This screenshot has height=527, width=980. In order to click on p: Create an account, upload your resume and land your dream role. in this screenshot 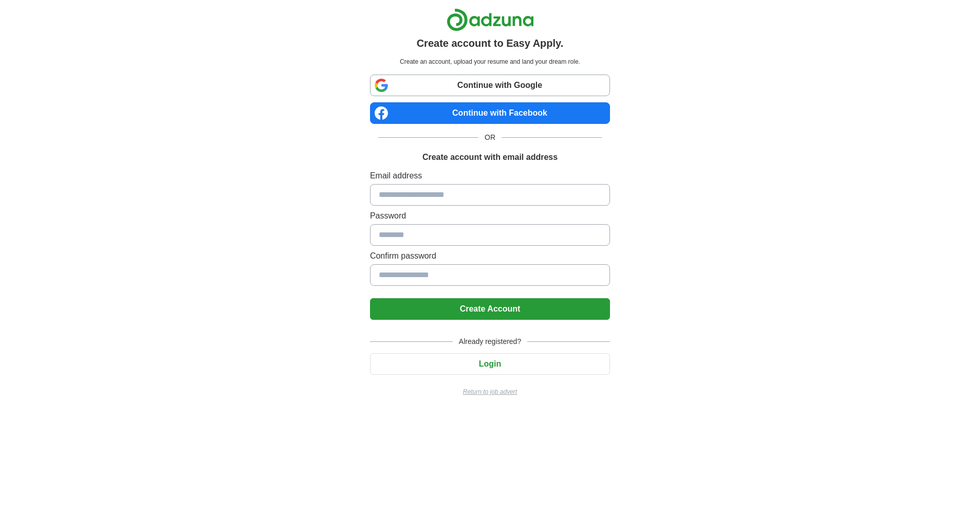, I will do `click(490, 62)`.